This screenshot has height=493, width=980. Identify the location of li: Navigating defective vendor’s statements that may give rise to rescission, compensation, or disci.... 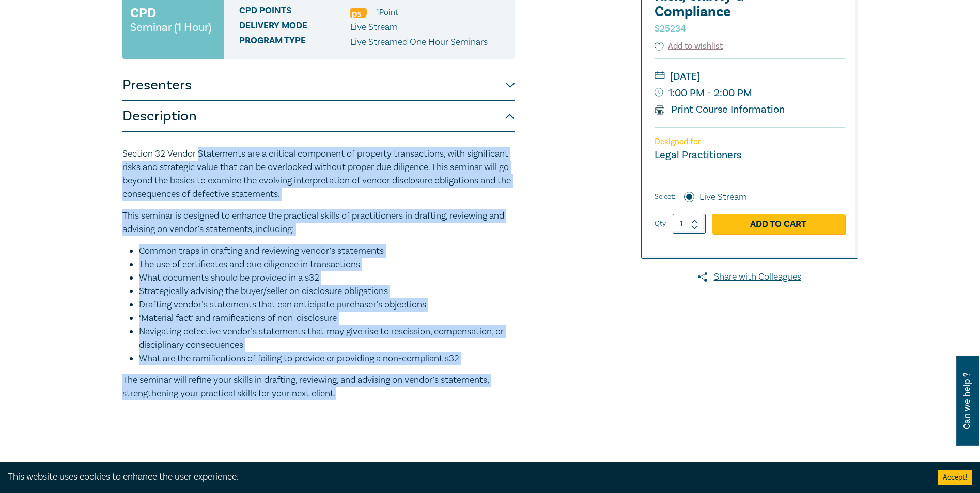
(327, 338).